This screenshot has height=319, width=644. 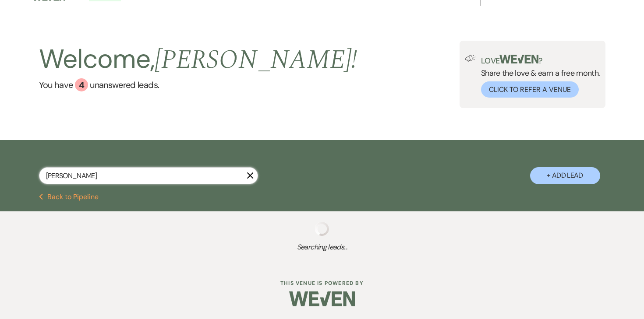 What do you see at coordinates (530, 89) in the screenshot?
I see `button: Click to Refer a Venue` at bounding box center [530, 89].